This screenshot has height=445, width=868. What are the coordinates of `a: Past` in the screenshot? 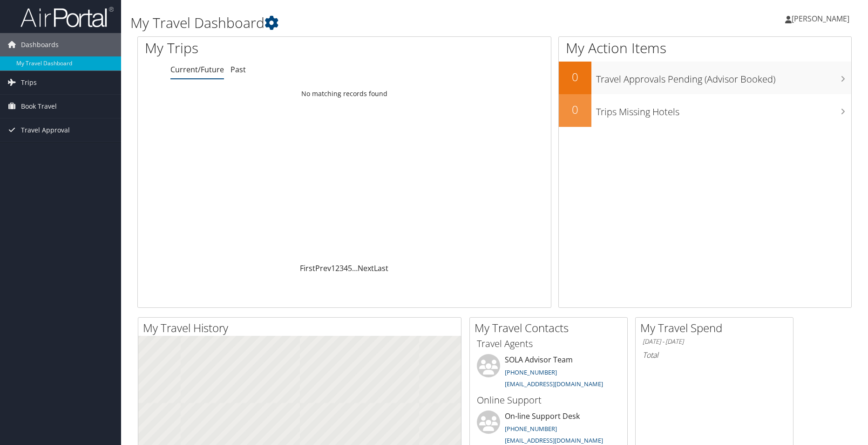 It's located at (238, 70).